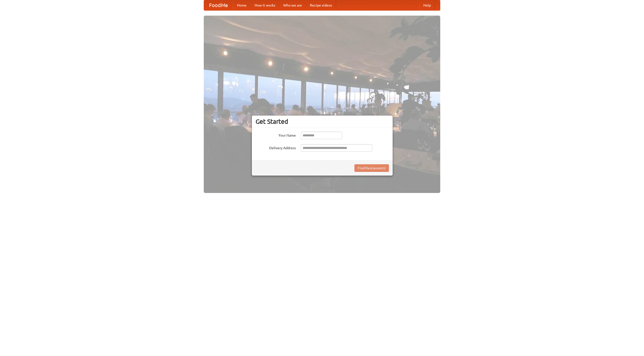 The height and width of the screenshot is (356, 644). I want to click on a: How it works, so click(265, 5).